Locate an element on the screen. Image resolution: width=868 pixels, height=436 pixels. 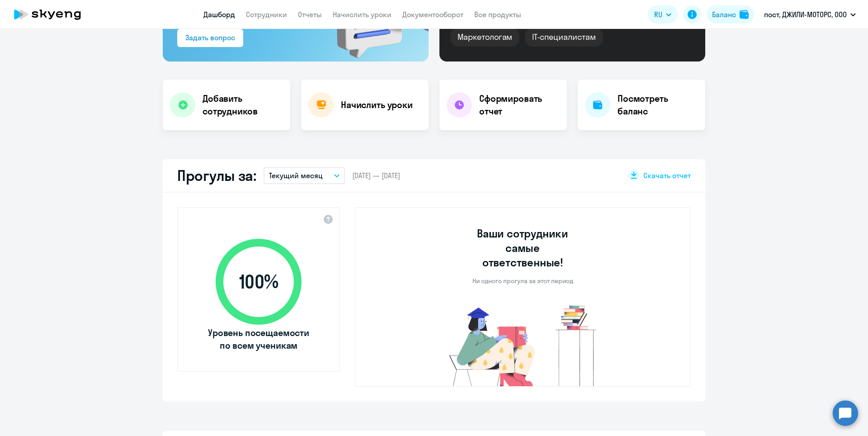
a: Балансbalance is located at coordinates (730, 15).